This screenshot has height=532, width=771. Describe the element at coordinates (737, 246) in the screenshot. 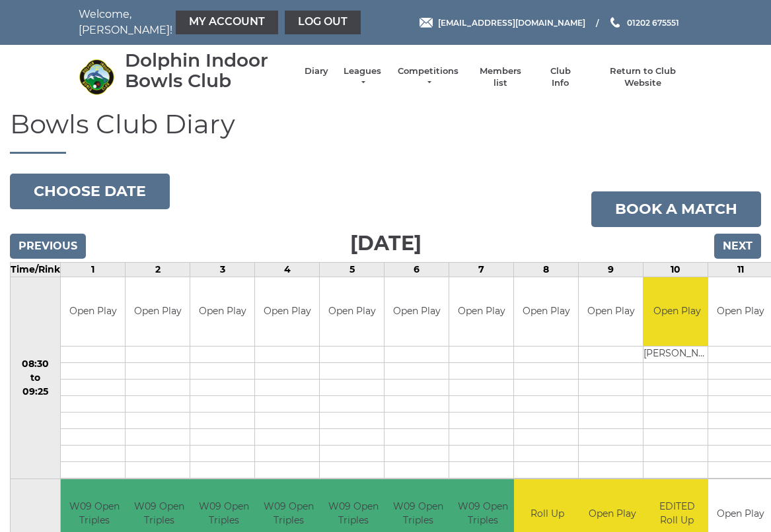

I see `input: Next` at that location.